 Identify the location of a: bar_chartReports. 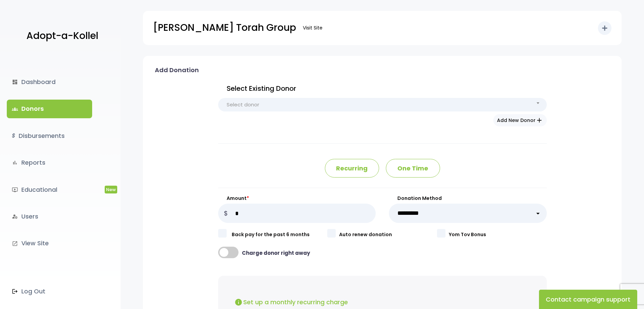
(49, 163).